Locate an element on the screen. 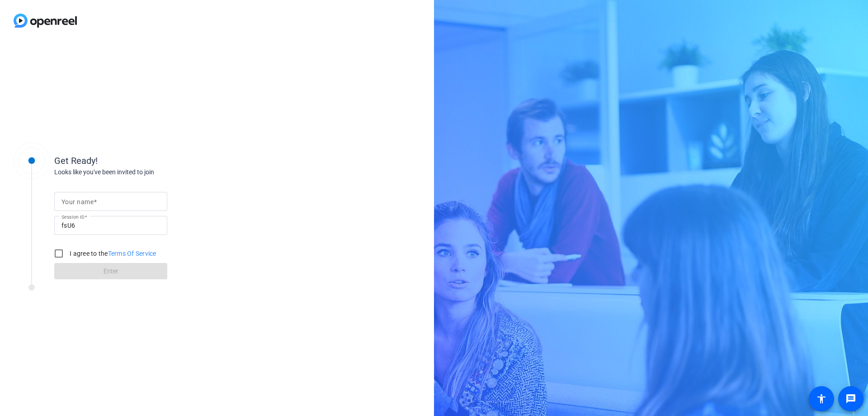 This screenshot has width=868, height=416. mat-label: Your name is located at coordinates (78, 202).